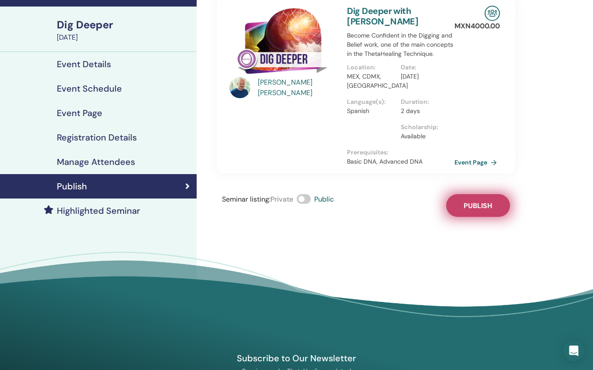  Describe the element at coordinates (84, 64) in the screenshot. I see `h4: Event Details` at that location.